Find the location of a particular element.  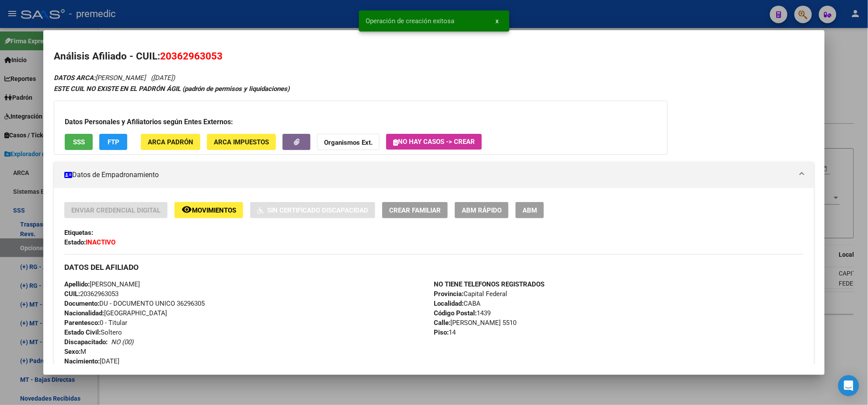

strong: Localidad: is located at coordinates (449, 304).